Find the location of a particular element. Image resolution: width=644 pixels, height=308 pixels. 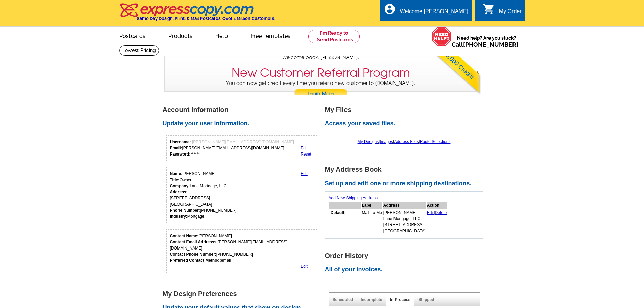

h2: All of your invoices. is located at coordinates (406, 270).